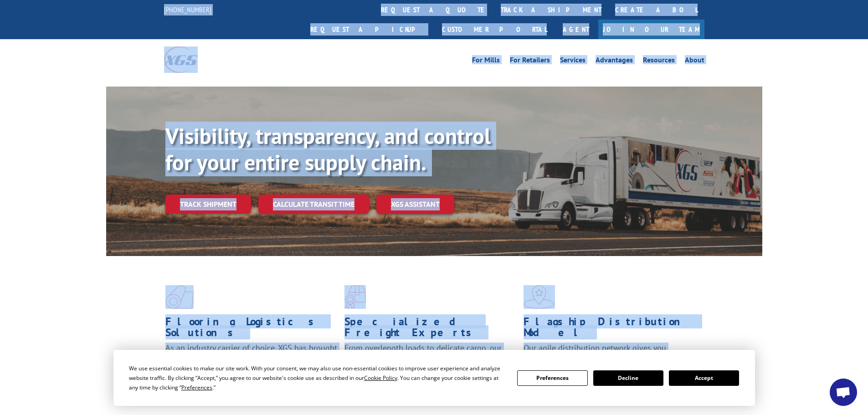 This screenshot has width=868, height=415. Describe the element at coordinates (208, 204) in the screenshot. I see `a: Track shipment` at that location.